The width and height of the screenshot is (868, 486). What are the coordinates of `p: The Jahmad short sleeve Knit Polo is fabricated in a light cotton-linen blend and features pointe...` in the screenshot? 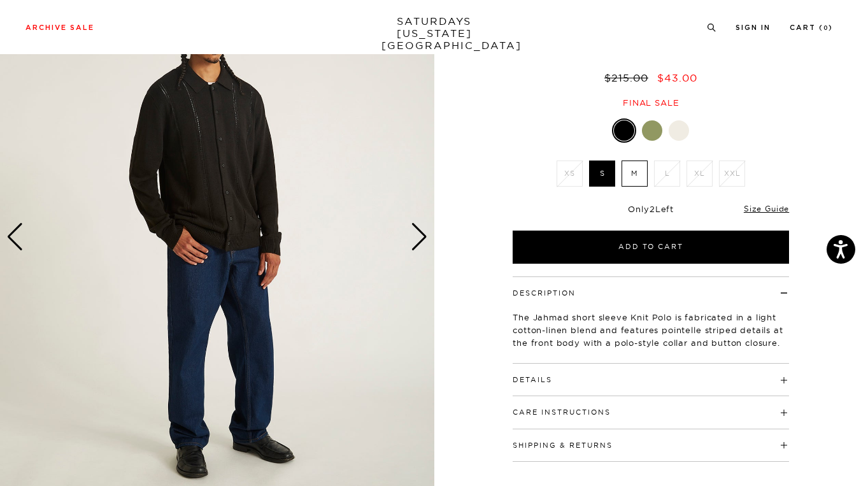 It's located at (651, 330).